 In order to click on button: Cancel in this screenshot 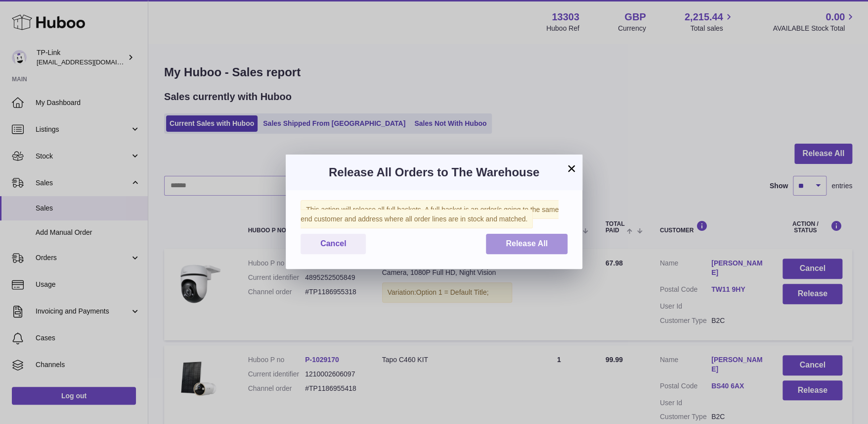, I will do `click(333, 243)`.